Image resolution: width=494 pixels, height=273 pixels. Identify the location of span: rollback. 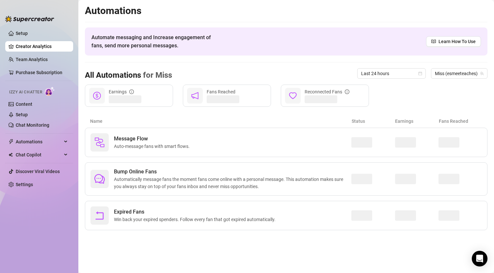
(99, 215).